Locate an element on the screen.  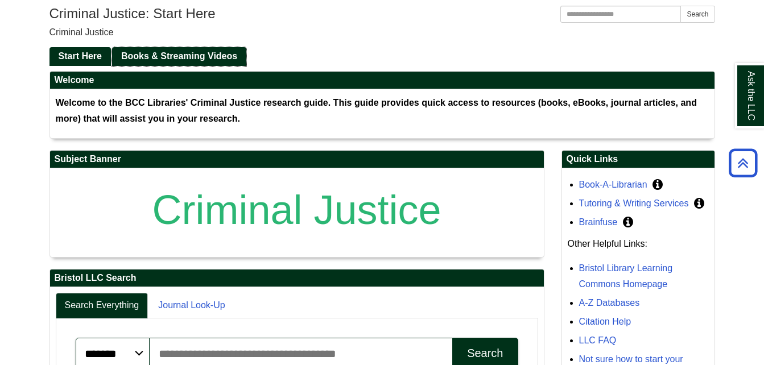
h2: Quick Links is located at coordinates (638, 159).